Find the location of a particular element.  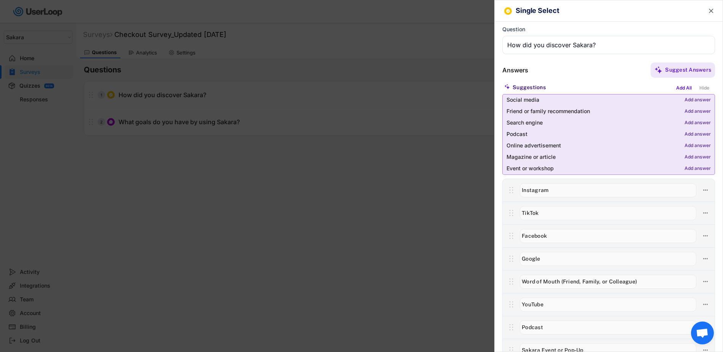

div: Suggestions is located at coordinates (529, 87).